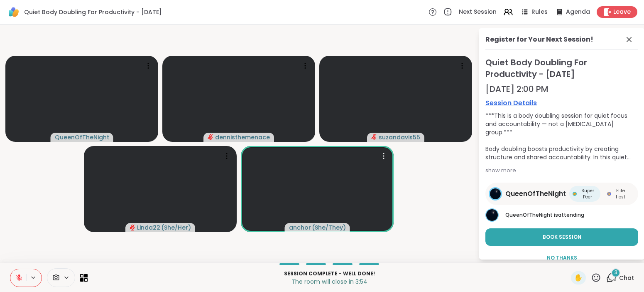  Describe the element at coordinates (562, 237) in the screenshot. I see `button: Book Session` at that location.